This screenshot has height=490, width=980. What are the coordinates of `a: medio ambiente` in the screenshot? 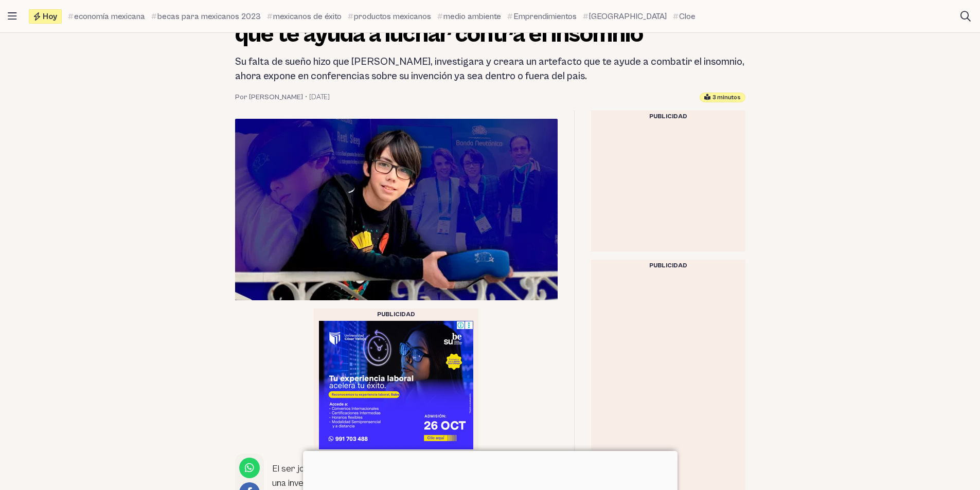 It's located at (469, 16).